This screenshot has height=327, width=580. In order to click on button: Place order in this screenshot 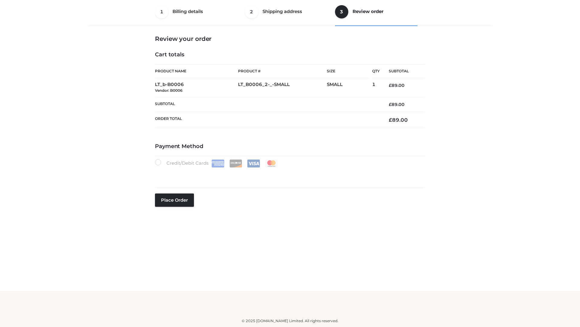, I will do `click(174, 200)`.